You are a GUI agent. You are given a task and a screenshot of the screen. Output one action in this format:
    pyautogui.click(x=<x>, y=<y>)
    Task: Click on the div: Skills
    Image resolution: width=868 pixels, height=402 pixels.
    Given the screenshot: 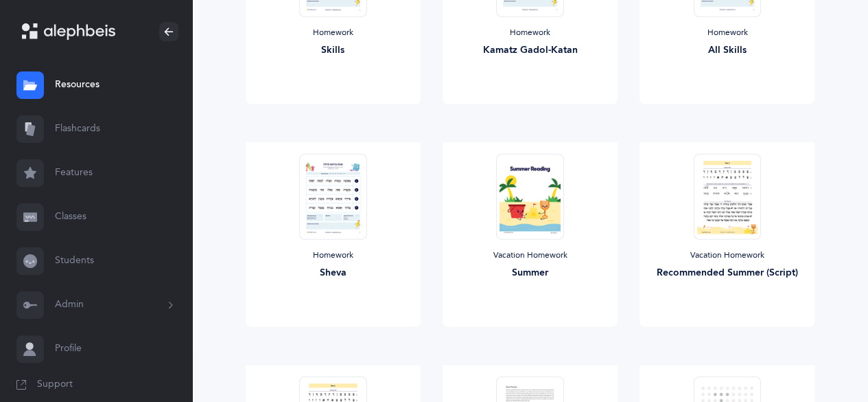 What is the action you would take?
    pyautogui.click(x=332, y=50)
    